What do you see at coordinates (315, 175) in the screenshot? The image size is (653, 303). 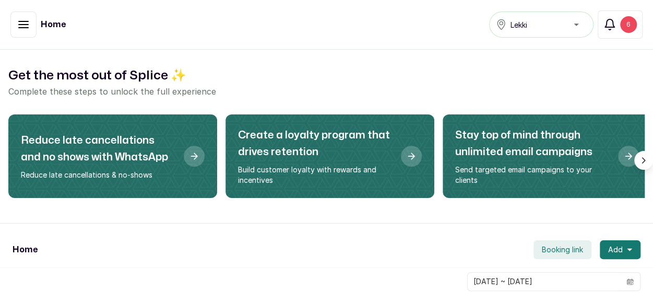 I see `p: Build customer loyalty with rewards and incentives` at bounding box center [315, 175].